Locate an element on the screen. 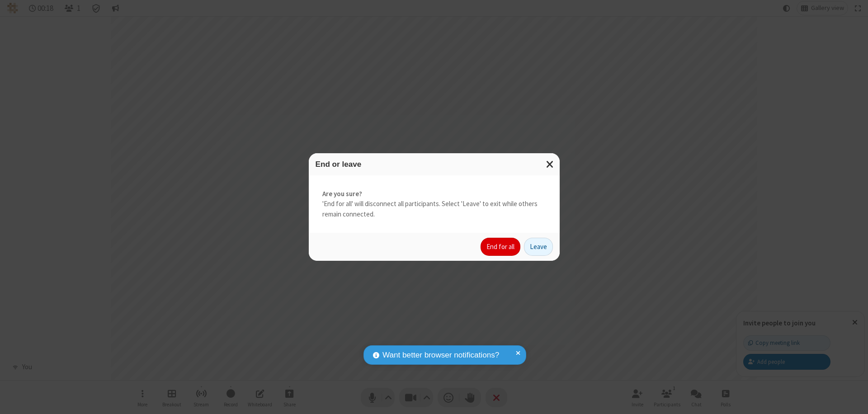  button: Close modal is located at coordinates (550, 164).